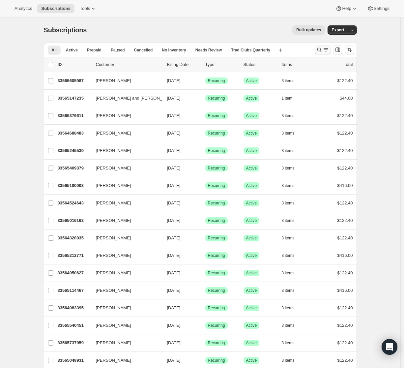 This screenshot has width=404, height=368. Describe the element at coordinates (309, 30) in the screenshot. I see `span: Bulk updates` at that location.